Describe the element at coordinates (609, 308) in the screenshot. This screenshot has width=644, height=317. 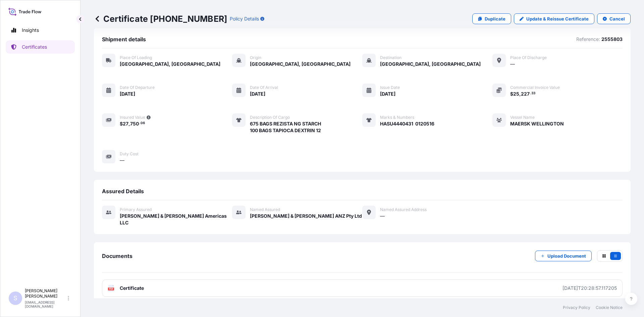
I see `p: Cookie Notice` at that location.